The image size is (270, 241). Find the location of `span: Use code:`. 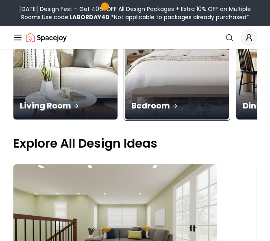

span: Use code: is located at coordinates (76, 17).